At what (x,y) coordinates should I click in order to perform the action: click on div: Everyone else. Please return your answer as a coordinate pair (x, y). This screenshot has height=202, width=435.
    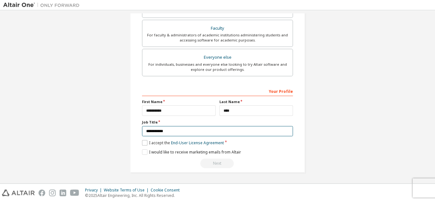
    Looking at the image, I should click on (218, 57).